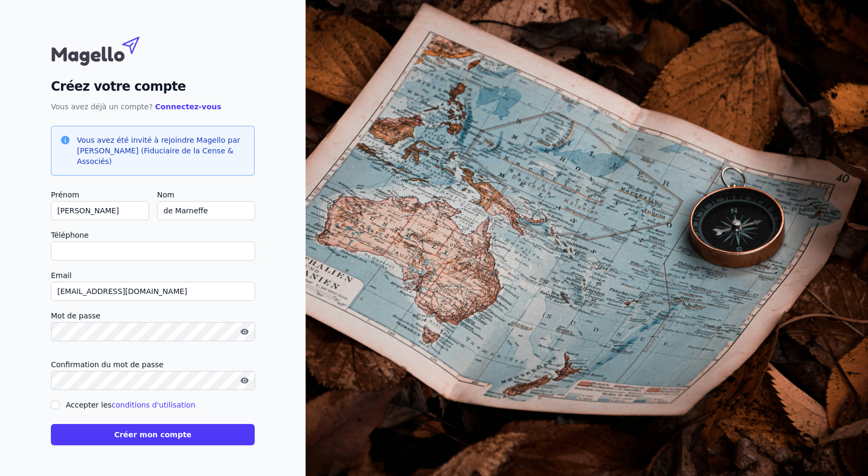 This screenshot has width=868, height=476. I want to click on label: Confirmation du mot de passe, so click(153, 365).